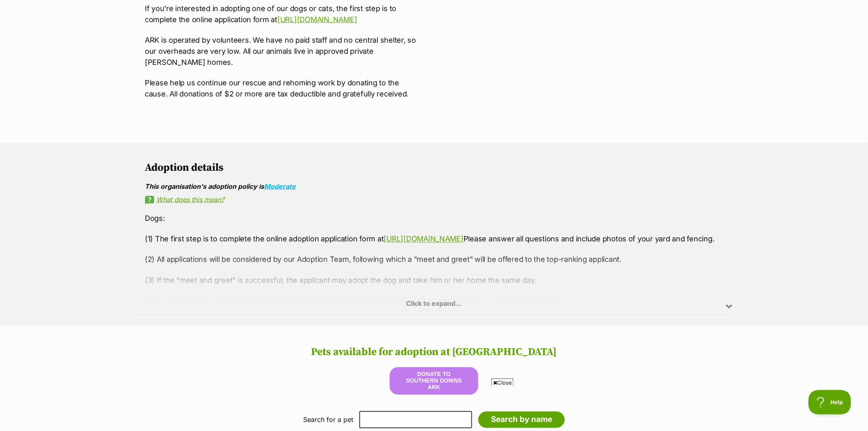 The image size is (868, 431). Describe the element at coordinates (280, 187) in the screenshot. I see `a: Moderate` at that location.